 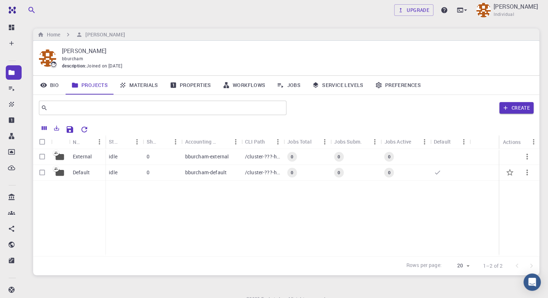 I want to click on p: Rows per page:, so click(x=424, y=265).